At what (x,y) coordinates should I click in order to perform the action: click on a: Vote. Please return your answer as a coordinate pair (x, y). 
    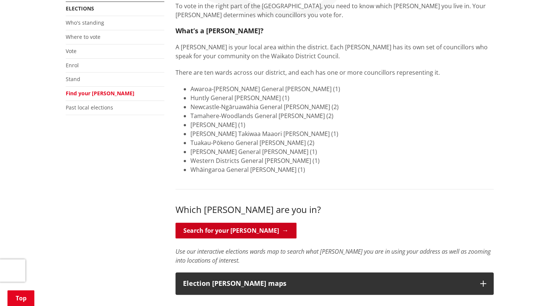
    Looking at the image, I should click on (71, 51).